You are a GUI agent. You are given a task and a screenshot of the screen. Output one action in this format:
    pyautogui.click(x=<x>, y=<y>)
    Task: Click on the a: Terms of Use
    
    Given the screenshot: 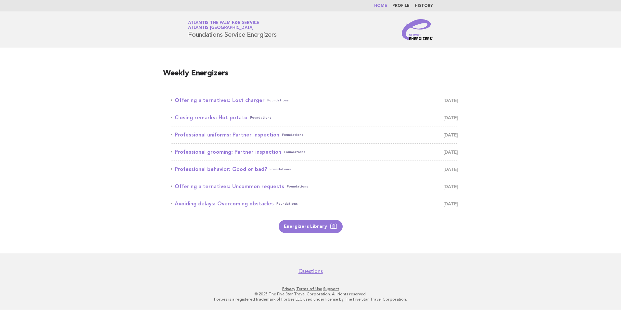 What is the action you would take?
    pyautogui.click(x=309, y=289)
    